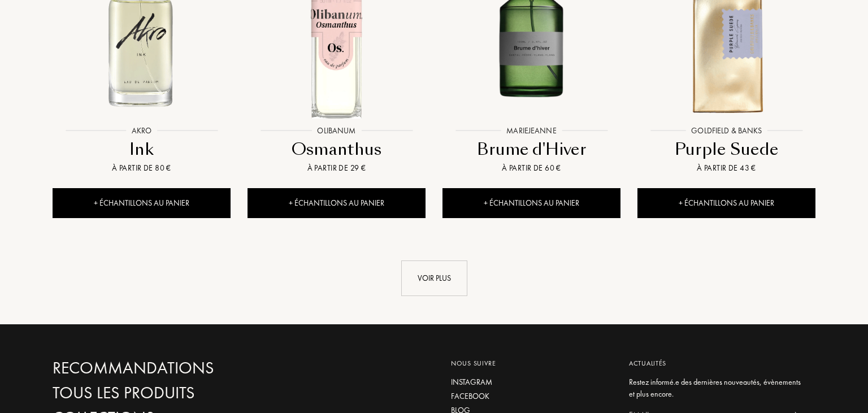  I want to click on div: Instagram, so click(532, 382).